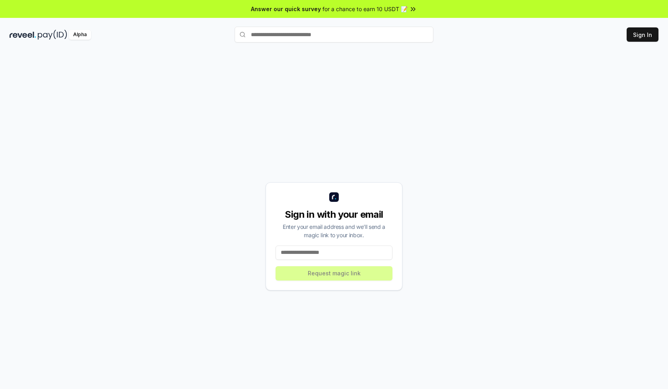 This screenshot has width=668, height=389. Describe the element at coordinates (80, 35) in the screenshot. I see `div: Alpha` at that location.